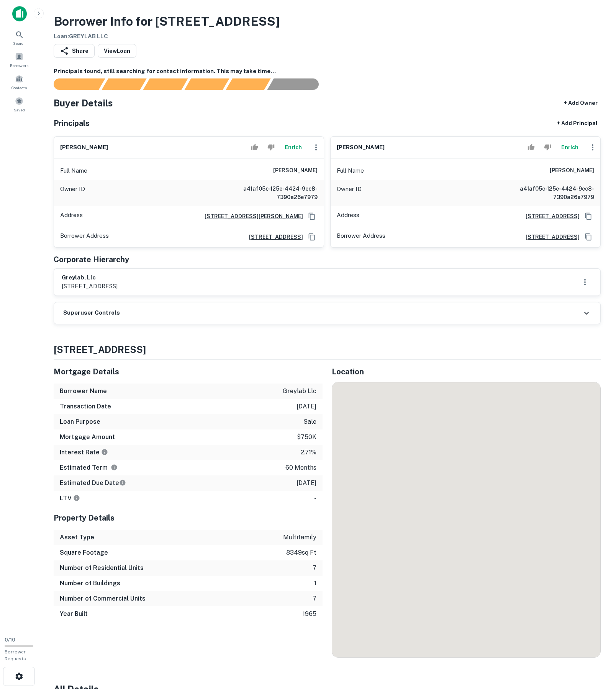 Image resolution: width=616 pixels, height=689 pixels. Describe the element at coordinates (84, 553) in the screenshot. I see `h6: Square Footage` at that location.